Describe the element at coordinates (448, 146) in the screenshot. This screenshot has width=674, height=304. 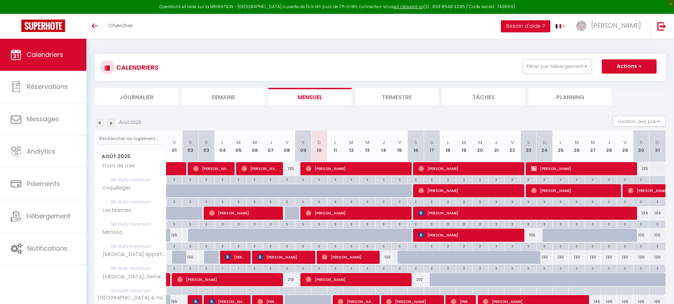
I see `th: 18` at that location.